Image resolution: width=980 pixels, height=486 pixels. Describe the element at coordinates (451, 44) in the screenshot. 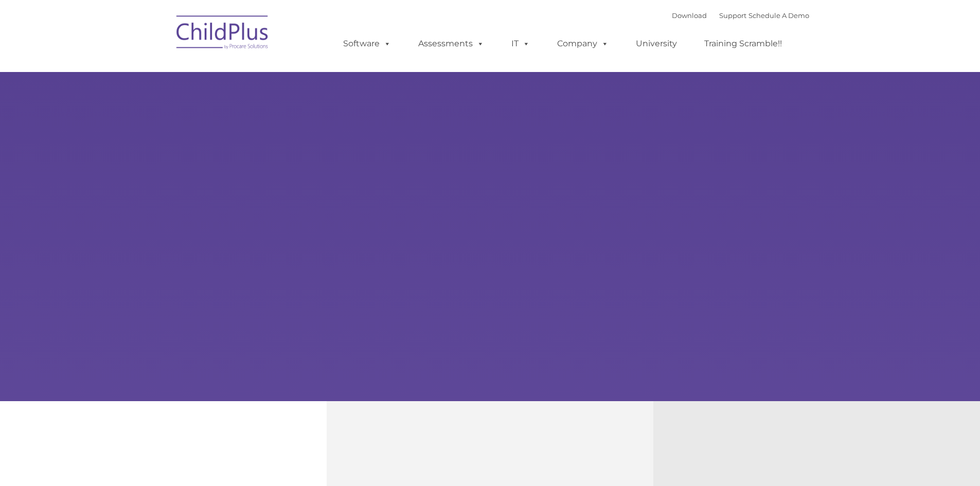

I see `a: Assessments` at that location.